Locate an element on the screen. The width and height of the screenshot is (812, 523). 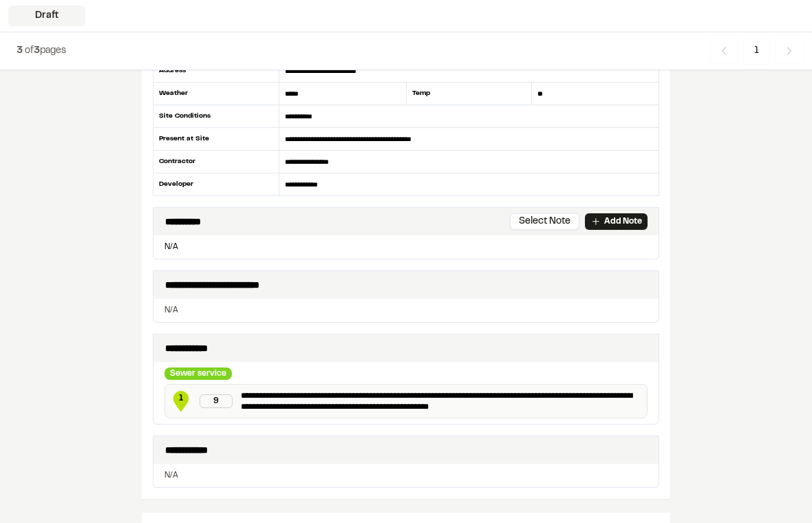
div: Present at Site is located at coordinates (216, 139).